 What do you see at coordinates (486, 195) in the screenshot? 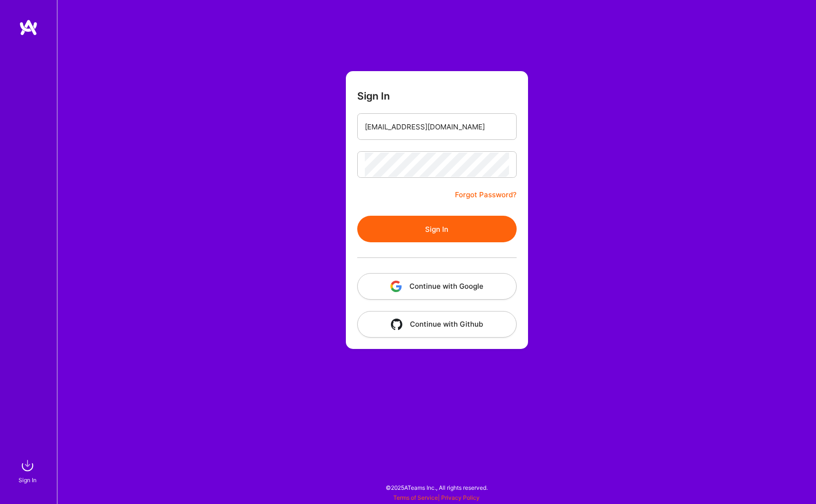
I see `a: Forgot Password?` at bounding box center [486, 195].